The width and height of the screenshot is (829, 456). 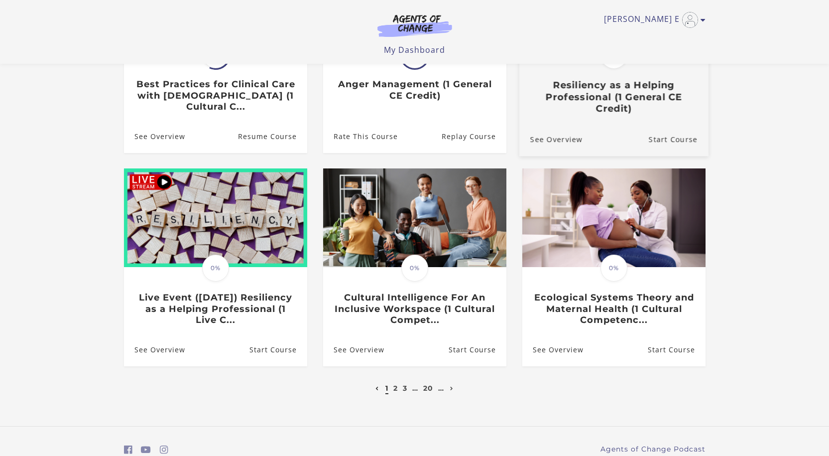 What do you see at coordinates (452, 388) in the screenshot?
I see `a: Next page` at bounding box center [452, 388].